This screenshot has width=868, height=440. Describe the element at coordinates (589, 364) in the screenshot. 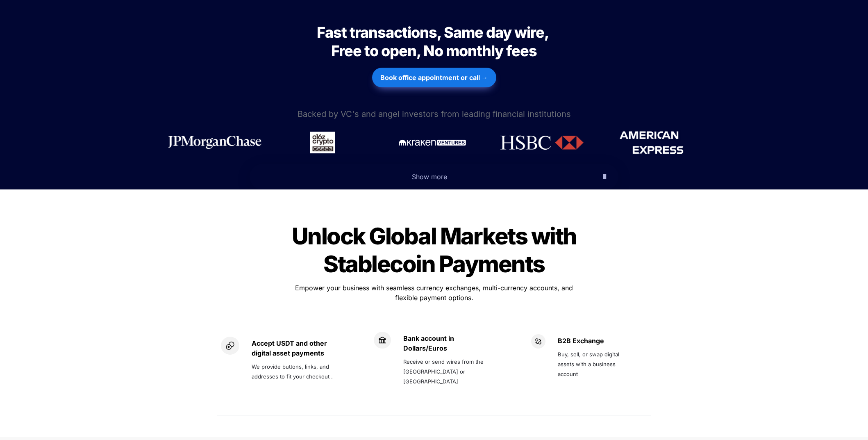

I see `span: Buy, sell, or swap digital assets with a business account` at that location.